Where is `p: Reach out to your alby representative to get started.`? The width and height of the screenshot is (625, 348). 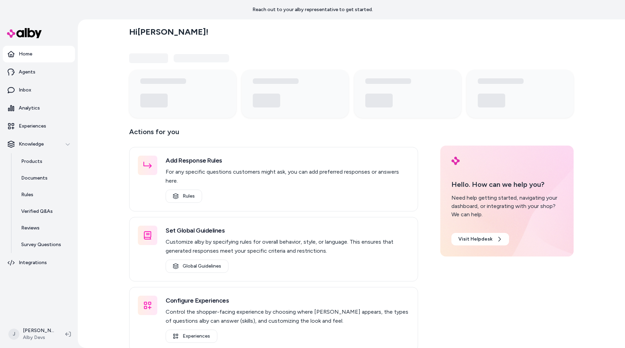 p: Reach out to your alby representative to get started. is located at coordinates (312, 10).